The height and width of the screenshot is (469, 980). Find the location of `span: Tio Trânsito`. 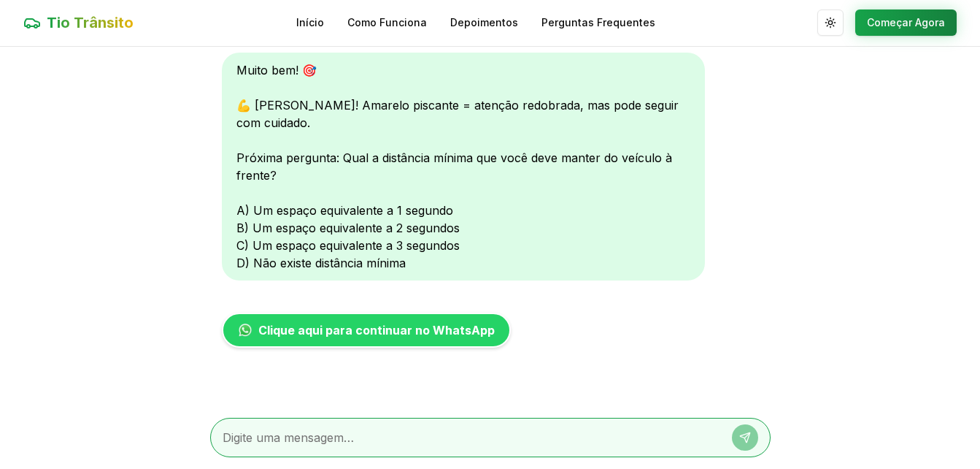

span: Tio Trânsito is located at coordinates (90, 23).